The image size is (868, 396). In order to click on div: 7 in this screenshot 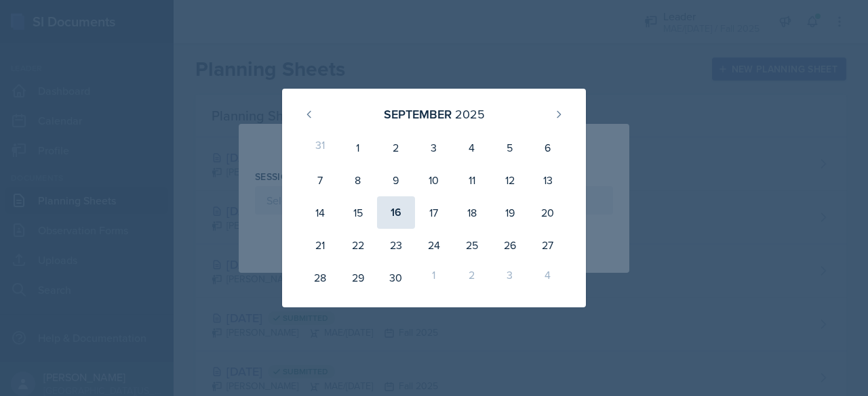, I will do `click(320, 180)`.